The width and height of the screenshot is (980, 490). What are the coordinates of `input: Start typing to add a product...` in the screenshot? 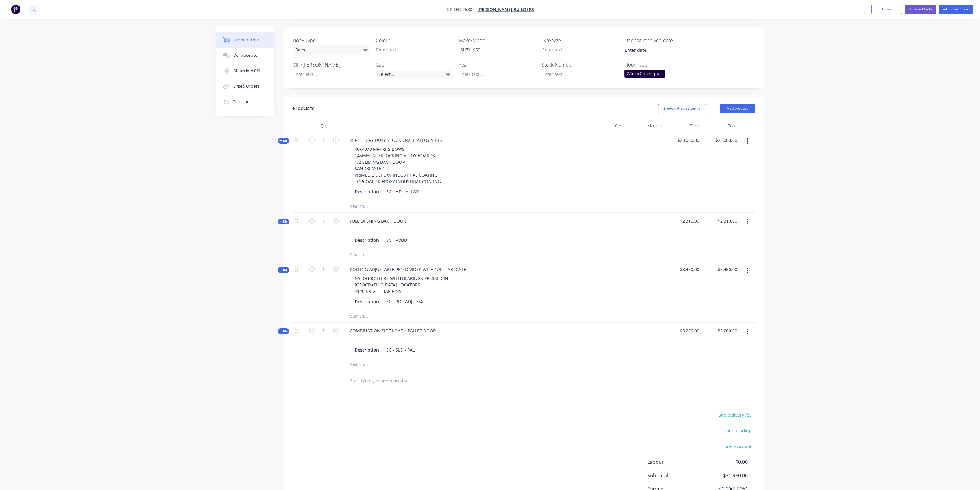 It's located at (411, 381).